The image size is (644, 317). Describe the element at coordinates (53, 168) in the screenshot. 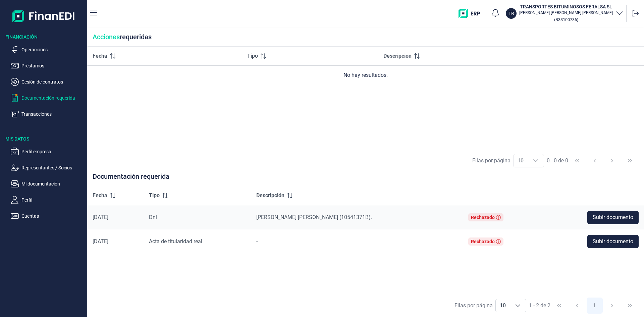

I see `p: Representantes / Socios` at that location.